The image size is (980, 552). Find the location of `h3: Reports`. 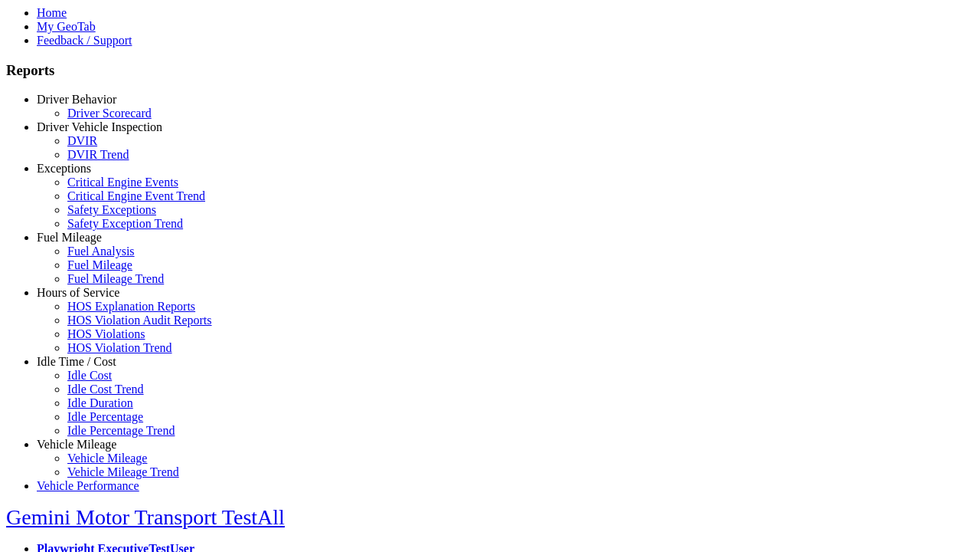

h3: Reports is located at coordinates (490, 70).